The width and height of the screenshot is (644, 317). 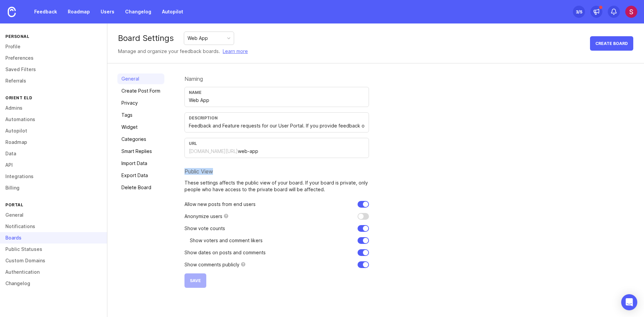 What do you see at coordinates (277, 118) in the screenshot?
I see `div: Description` at bounding box center [277, 118].